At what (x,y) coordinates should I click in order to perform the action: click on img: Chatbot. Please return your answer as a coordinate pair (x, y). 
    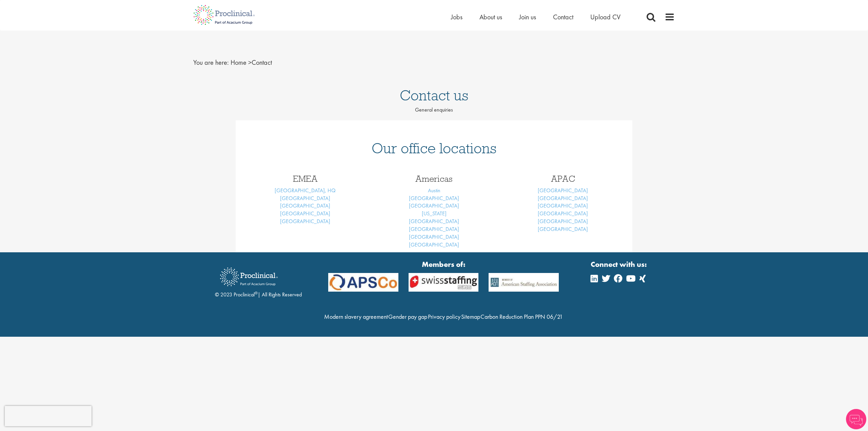
    Looking at the image, I should click on (856, 419).